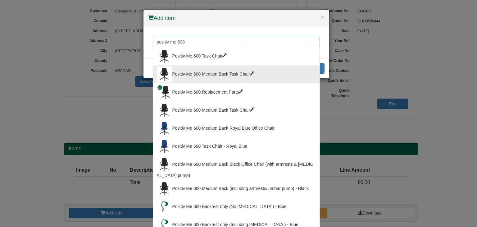 Image resolution: width=477 pixels, height=227 pixels. Describe the element at coordinates (236, 92) in the screenshot. I see `div: Positiv Me 600 Replacement Parts` at that location.